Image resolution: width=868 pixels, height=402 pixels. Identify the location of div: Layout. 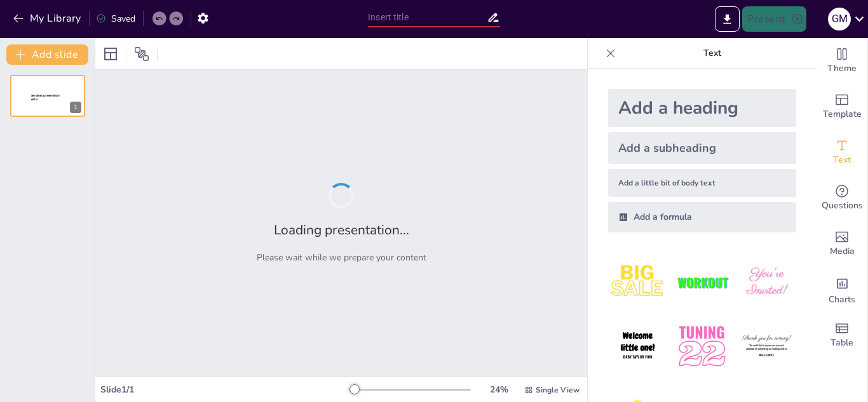
(110, 54).